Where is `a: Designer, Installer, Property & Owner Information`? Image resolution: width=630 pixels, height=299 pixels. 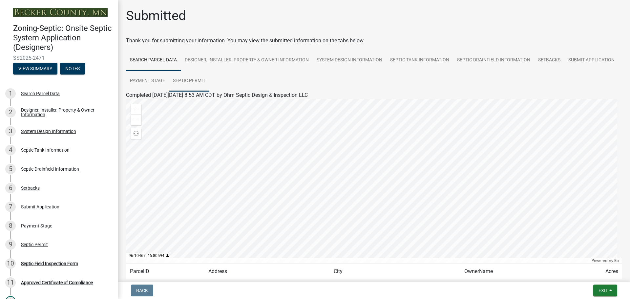 a: Designer, Installer, Property & Owner Information is located at coordinates (247, 60).